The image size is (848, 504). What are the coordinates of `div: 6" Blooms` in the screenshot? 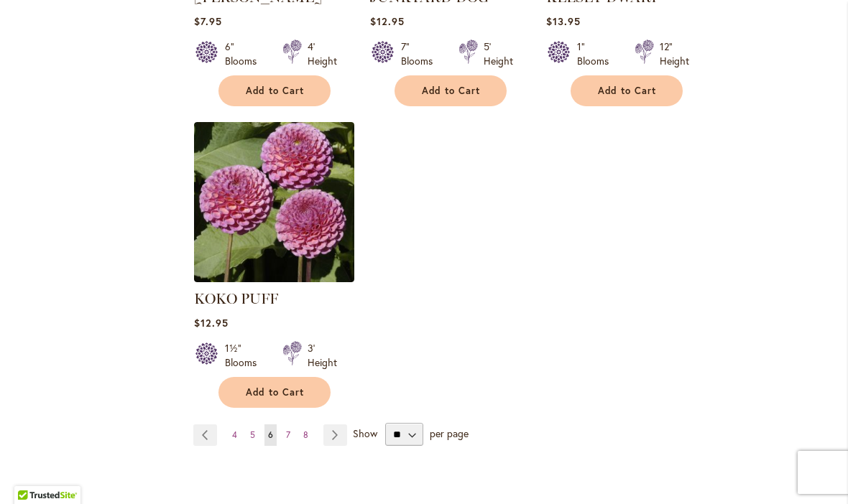 It's located at (245, 54).